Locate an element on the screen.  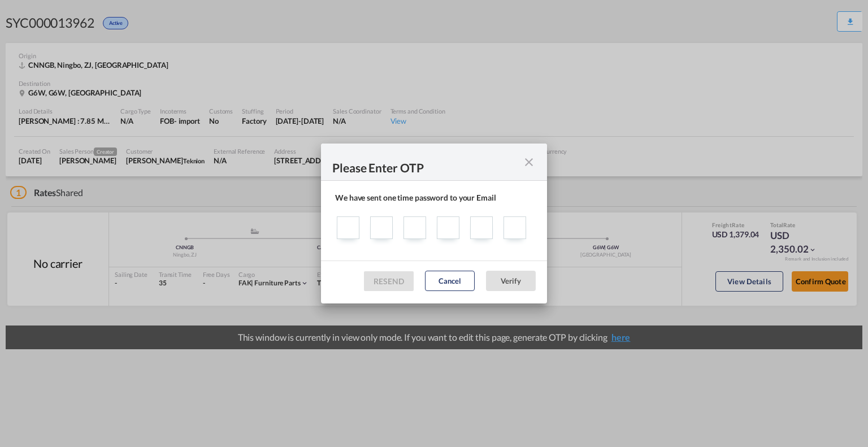
button: Verify is located at coordinates (511, 281).